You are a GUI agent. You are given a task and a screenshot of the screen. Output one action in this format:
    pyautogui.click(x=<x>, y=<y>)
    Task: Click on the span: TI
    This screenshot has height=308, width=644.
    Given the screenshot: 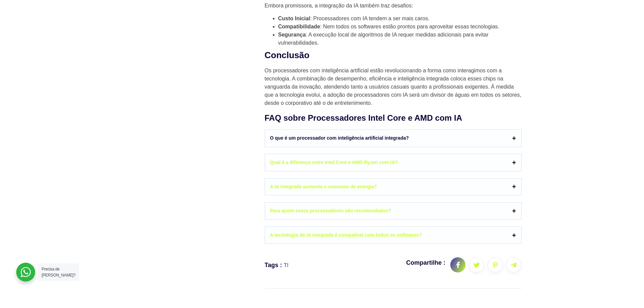 What is the action you would take?
    pyautogui.click(x=286, y=266)
    